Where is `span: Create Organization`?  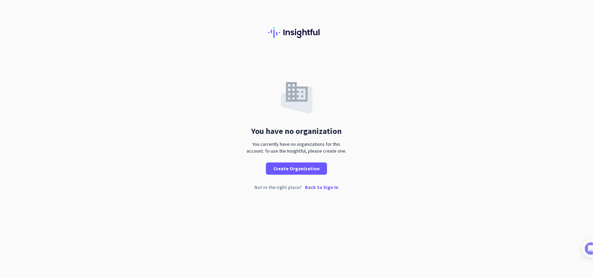 span: Create Organization is located at coordinates (297, 169).